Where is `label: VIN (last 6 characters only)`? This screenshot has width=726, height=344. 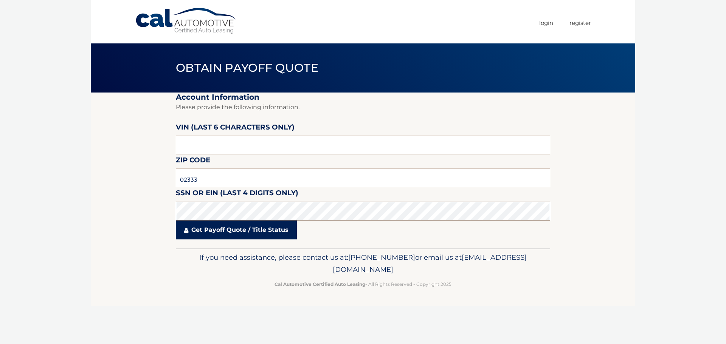 label: VIN (last 6 characters only) is located at coordinates (235, 129).